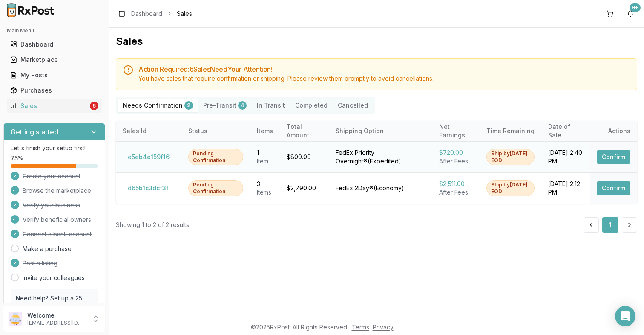  I want to click on span: Create your account, so click(52, 176).